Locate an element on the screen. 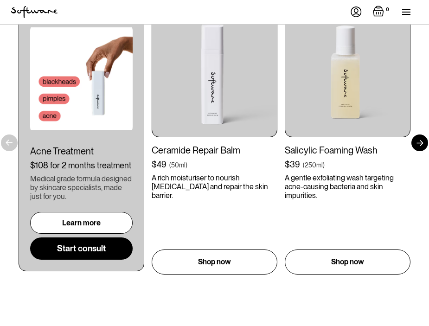 Image resolution: width=429 pixels, height=326 pixels. div: Learn more is located at coordinates (81, 222).